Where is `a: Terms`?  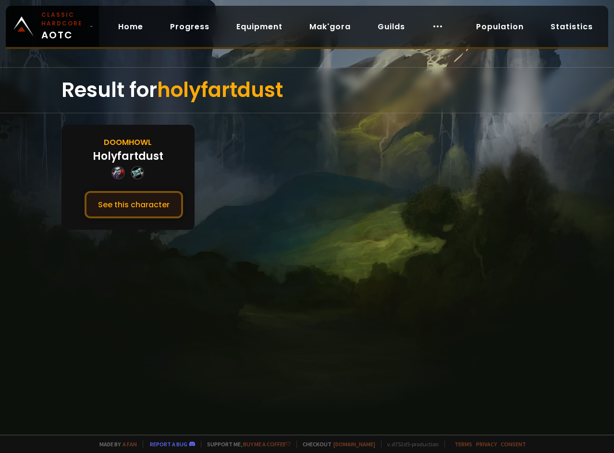 a: Terms is located at coordinates (463, 444).